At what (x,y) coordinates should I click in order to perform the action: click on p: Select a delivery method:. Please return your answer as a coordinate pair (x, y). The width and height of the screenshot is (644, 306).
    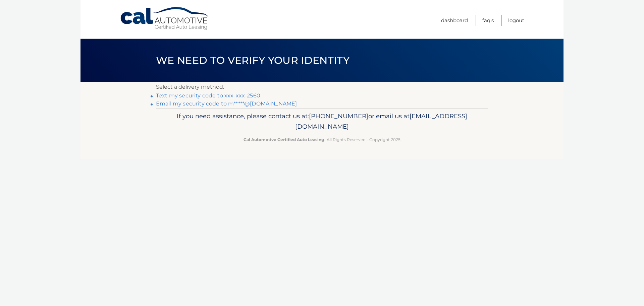
    Looking at the image, I should click on (322, 87).